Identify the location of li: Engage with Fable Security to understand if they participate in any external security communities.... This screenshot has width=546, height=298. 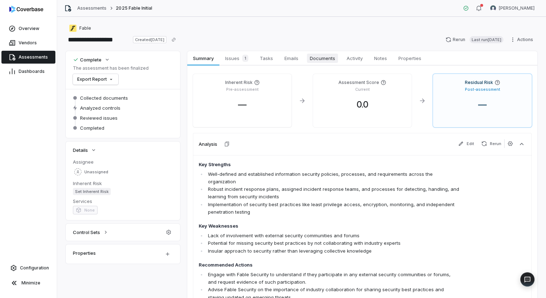
(333, 278).